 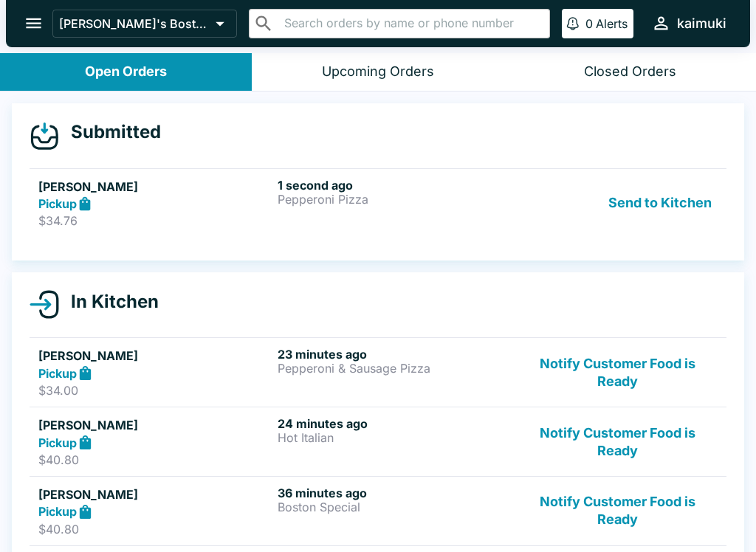 I want to click on h6: 36 minutes ago, so click(x=394, y=493).